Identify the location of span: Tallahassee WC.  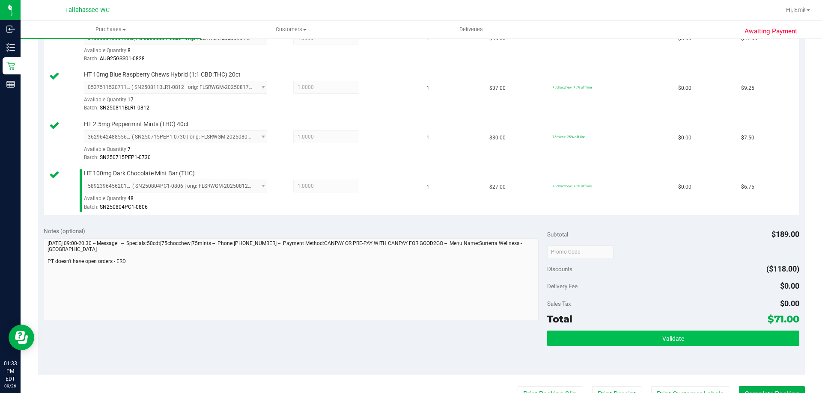
(87, 10).